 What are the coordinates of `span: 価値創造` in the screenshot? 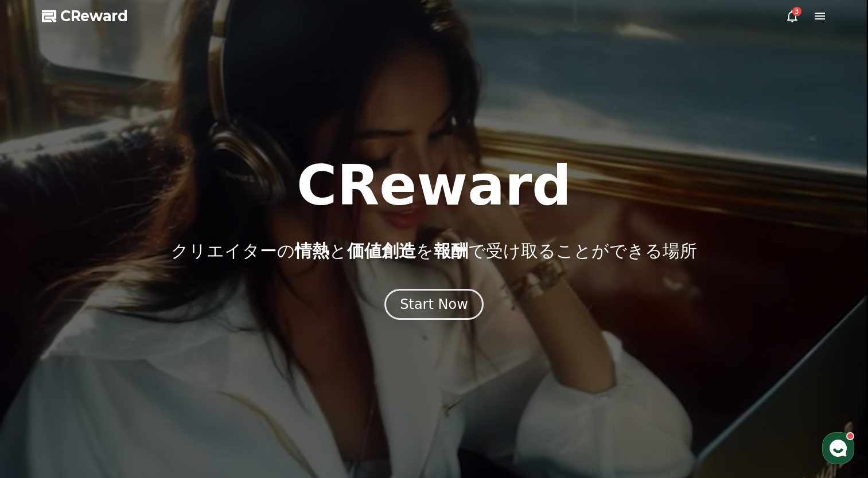 It's located at (382, 250).